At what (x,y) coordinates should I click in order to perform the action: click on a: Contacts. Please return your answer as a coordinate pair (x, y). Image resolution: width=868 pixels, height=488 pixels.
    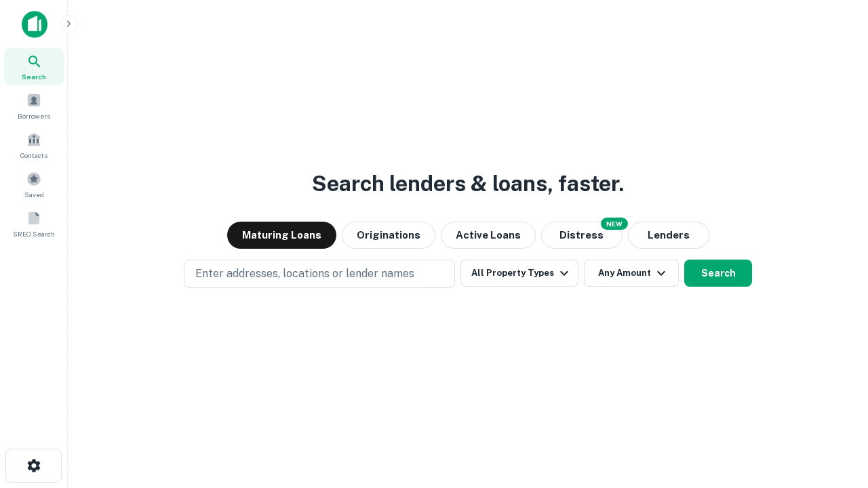
    Looking at the image, I should click on (34, 145).